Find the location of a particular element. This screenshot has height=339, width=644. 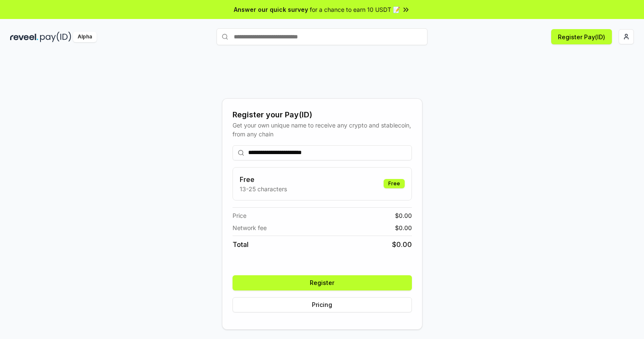

span: Network fee is located at coordinates (249, 228).